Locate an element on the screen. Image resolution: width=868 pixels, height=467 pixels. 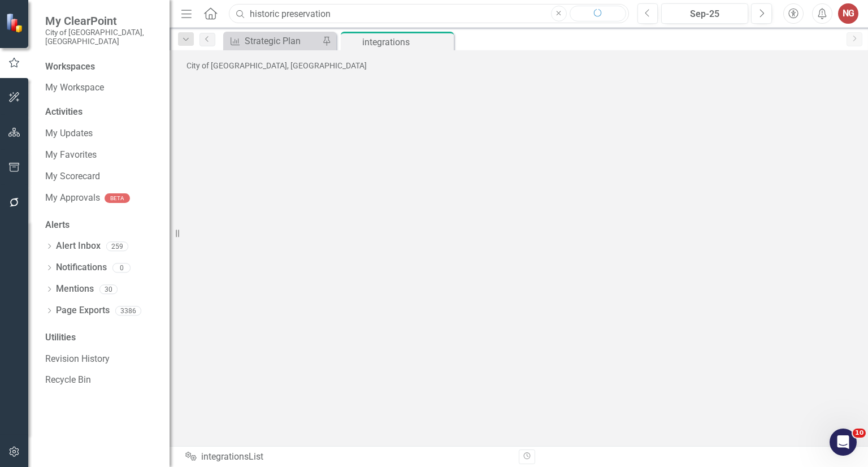
div: 30 is located at coordinates (109, 289).